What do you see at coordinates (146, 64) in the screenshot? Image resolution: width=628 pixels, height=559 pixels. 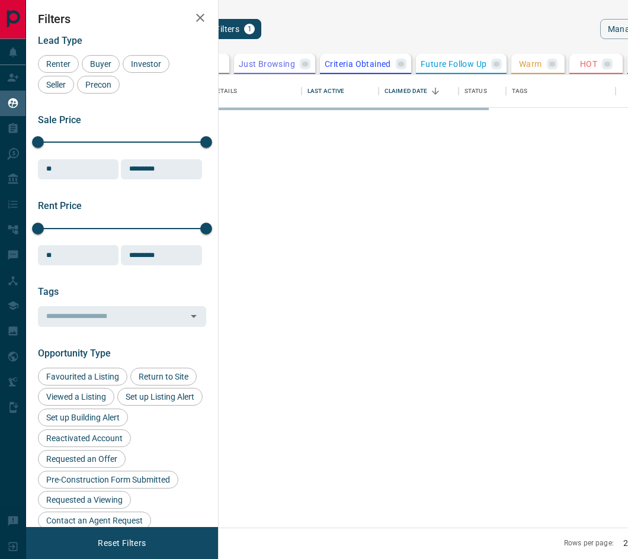 I see `div: Investor` at bounding box center [146, 64].